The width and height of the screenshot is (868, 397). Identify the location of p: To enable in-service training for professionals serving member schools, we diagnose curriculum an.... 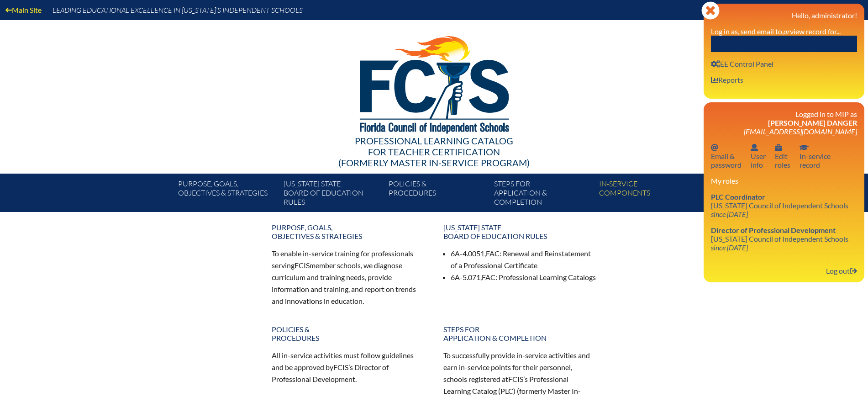
(349, 277).